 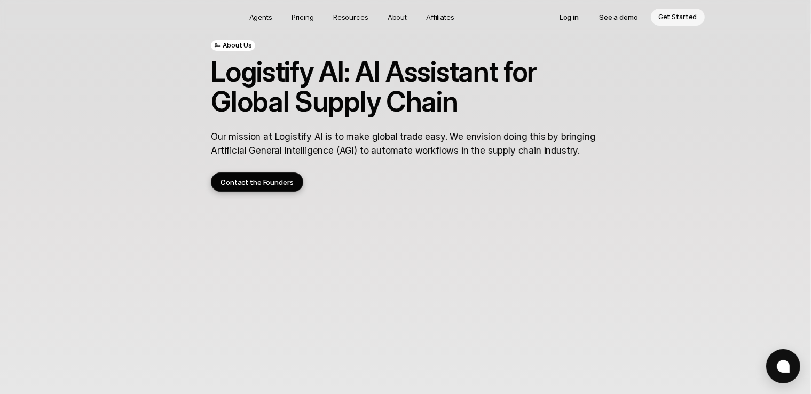 What do you see at coordinates (783, 366) in the screenshot?
I see `button: Open chat window` at bounding box center [783, 366].